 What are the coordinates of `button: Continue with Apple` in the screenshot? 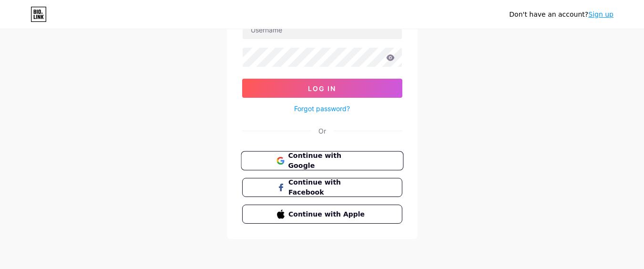 It's located at (322, 215).